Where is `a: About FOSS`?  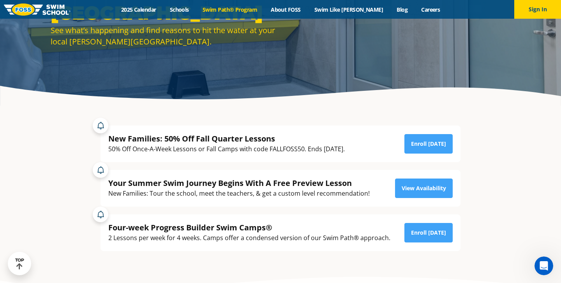
a: About FOSS is located at coordinates (286, 9).